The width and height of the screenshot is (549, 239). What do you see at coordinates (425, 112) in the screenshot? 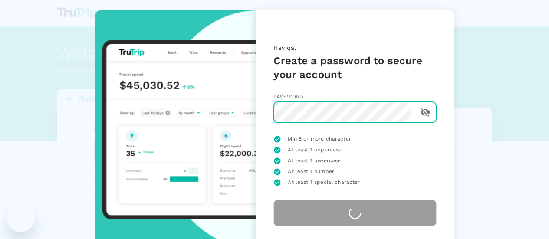
I see `button: toggle password visibility` at bounding box center [425, 112].